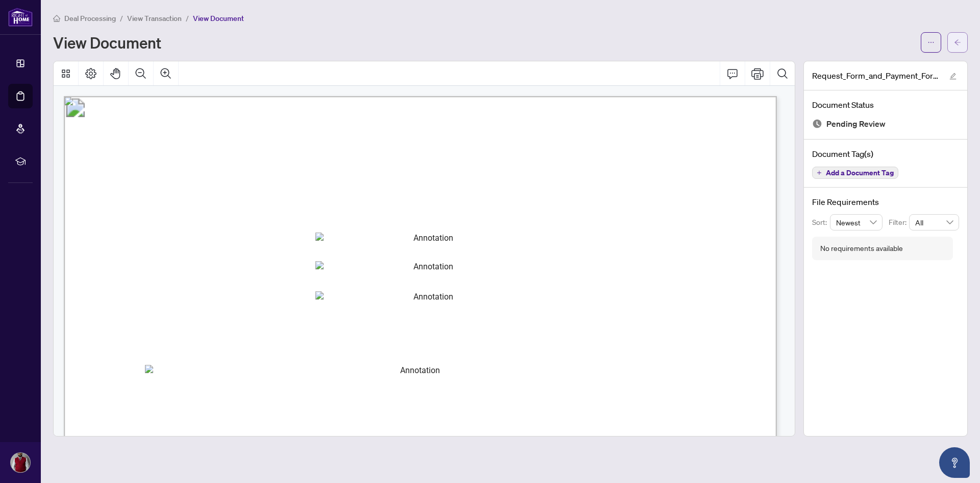 This screenshot has height=483, width=980. I want to click on span: ellipsis, so click(932, 43).